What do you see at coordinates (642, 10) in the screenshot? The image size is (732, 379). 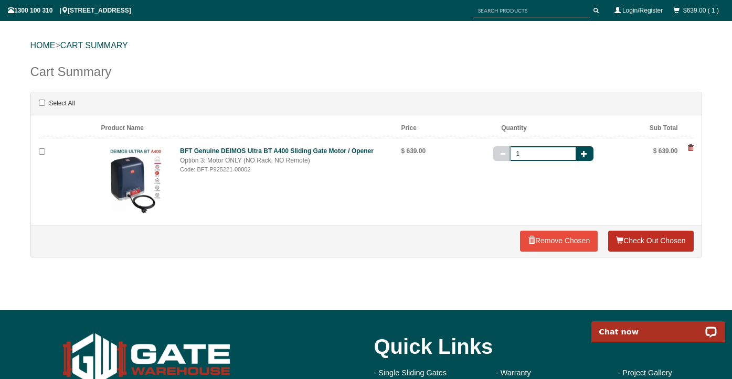 I see `a: Login/Register` at bounding box center [642, 10].